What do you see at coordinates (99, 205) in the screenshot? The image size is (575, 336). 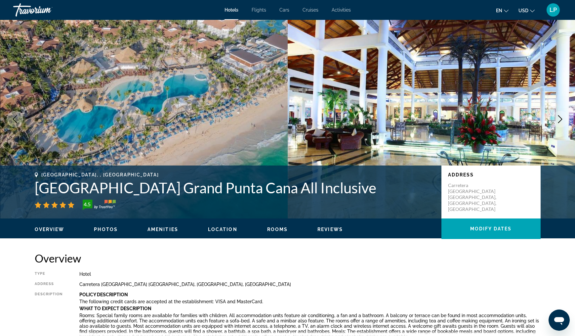 I see `img: trustyou-badge-hor.svg` at bounding box center [99, 205].